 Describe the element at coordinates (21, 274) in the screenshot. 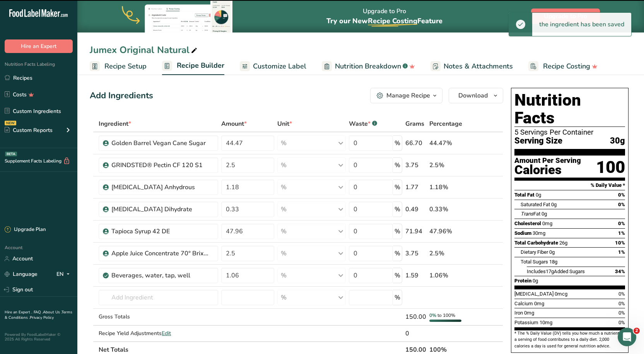

I see `a: Language` at that location.